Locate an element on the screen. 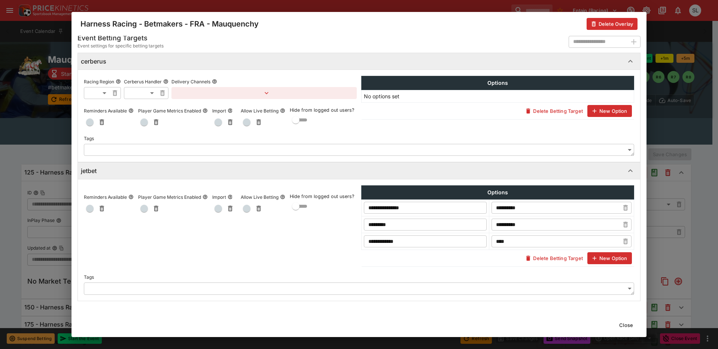 The image size is (718, 349). p: Delivery Channels is located at coordinates (191, 82).